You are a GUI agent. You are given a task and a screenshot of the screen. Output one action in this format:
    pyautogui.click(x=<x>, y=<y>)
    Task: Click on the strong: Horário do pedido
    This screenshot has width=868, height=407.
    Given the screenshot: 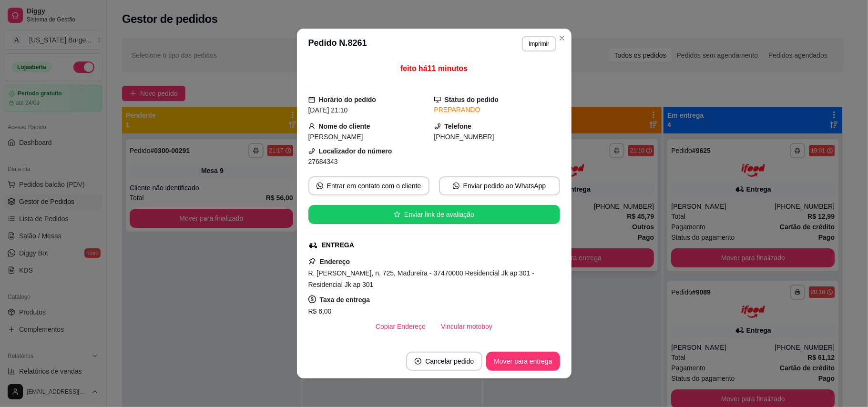 What is the action you would take?
    pyautogui.click(x=347, y=100)
    